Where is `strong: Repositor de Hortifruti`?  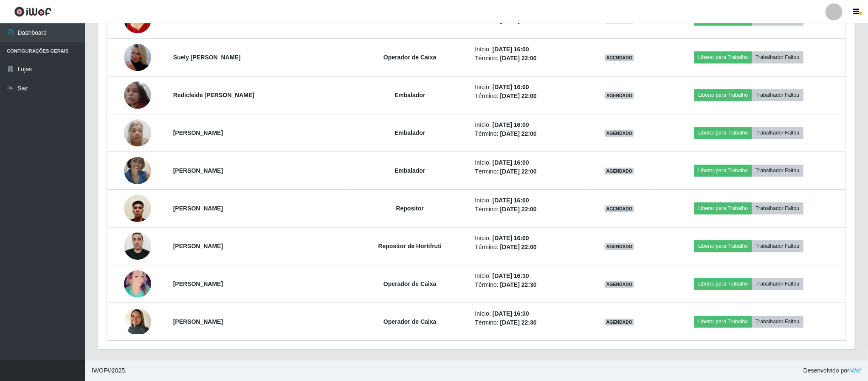 strong: Repositor de Hortifruti is located at coordinates (410, 246).